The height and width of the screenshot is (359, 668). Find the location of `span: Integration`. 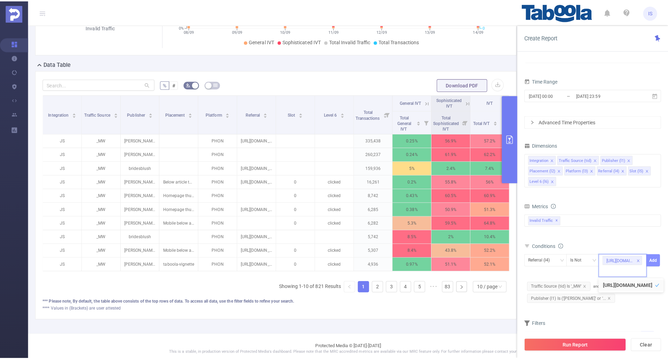

span: Integration is located at coordinates (58, 113).